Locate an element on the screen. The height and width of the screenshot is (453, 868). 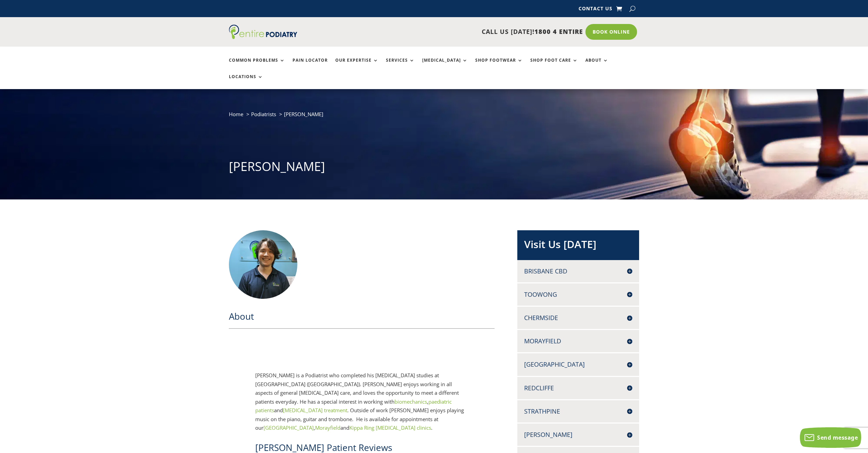
h4: Redcliffe is located at coordinates (578, 388).